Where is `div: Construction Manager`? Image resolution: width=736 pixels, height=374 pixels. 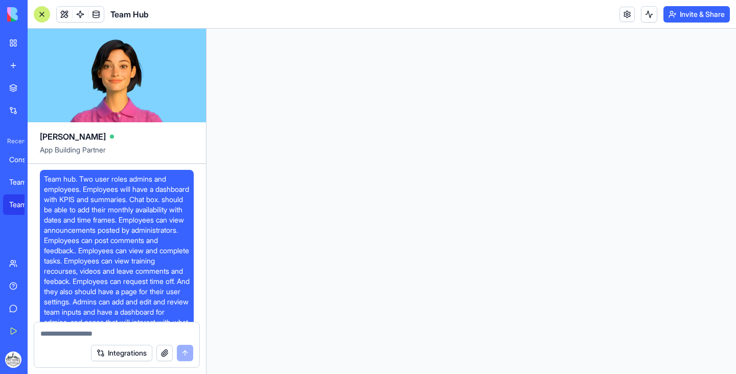
div: Construction Manager is located at coordinates (24, 159).